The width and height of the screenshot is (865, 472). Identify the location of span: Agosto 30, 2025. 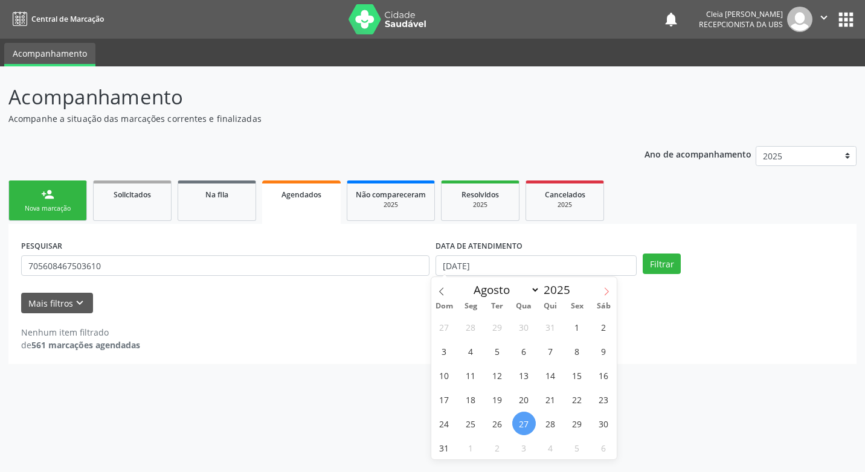
(603, 423).